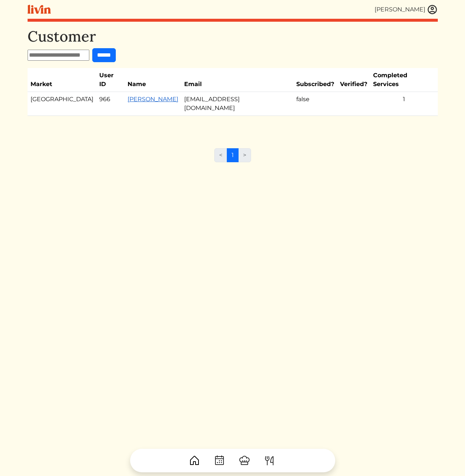 Image resolution: width=465 pixels, height=476 pixels. Describe the element at coordinates (62, 80) in the screenshot. I see `th: Market` at that location.